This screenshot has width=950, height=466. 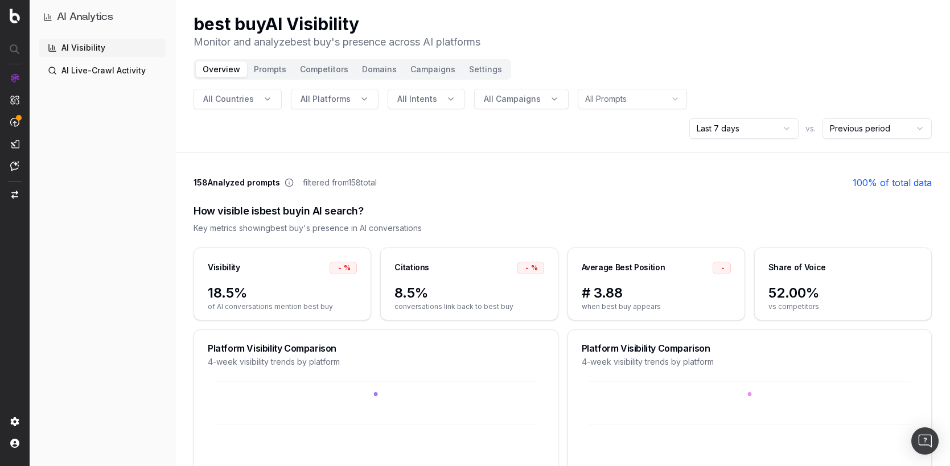 I want to click on span: All Intents, so click(x=417, y=99).